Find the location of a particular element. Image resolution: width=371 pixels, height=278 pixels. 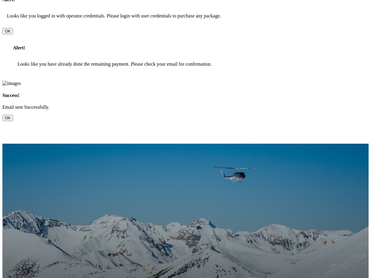

p: Looks like you logged in with operator credentials. Please login with user credentials to purchas... is located at coordinates (185, 16).